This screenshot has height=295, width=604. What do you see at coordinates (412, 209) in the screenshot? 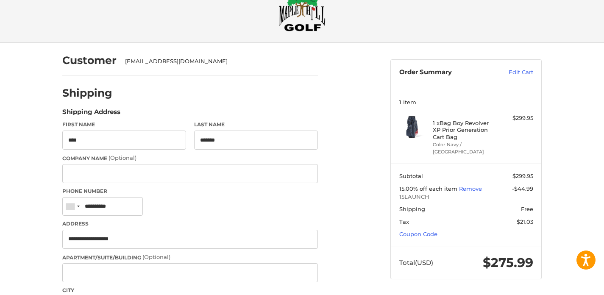
I see `span: Shipping` at bounding box center [412, 209].